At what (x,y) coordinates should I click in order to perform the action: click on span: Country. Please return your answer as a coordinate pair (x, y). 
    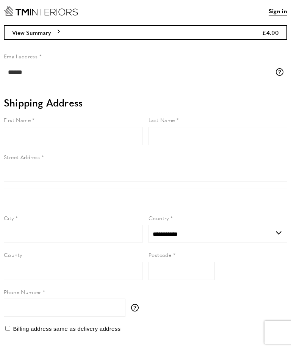
    Looking at the image, I should click on (159, 218).